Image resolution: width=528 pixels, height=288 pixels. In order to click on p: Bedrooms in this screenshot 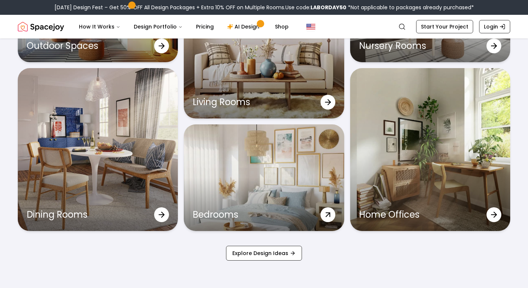, I will do `click(215, 215)`.